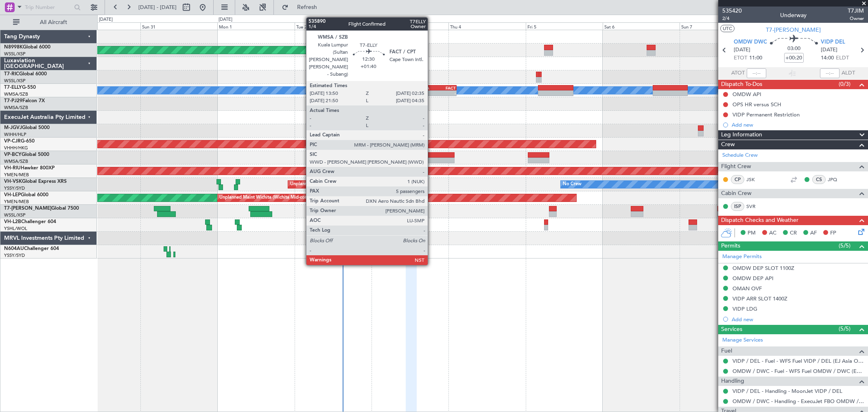 The image size is (868, 412). What do you see at coordinates (813, 233) in the screenshot?
I see `span: AF` at bounding box center [813, 233].